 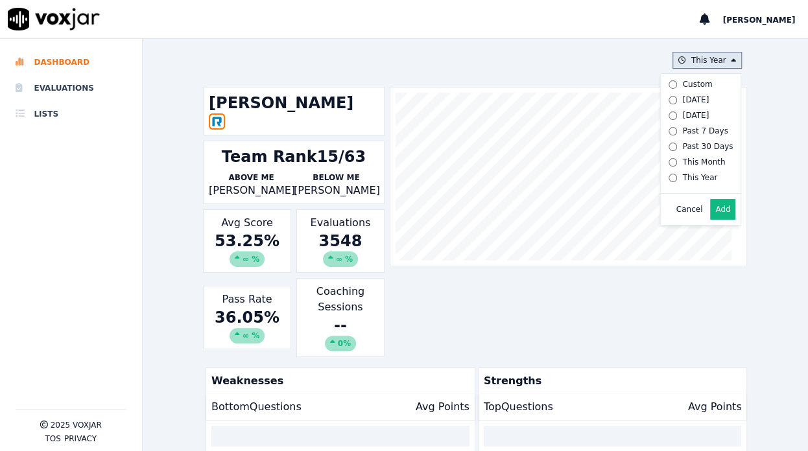 What do you see at coordinates (673, 84) in the screenshot?
I see `input: Custom` at bounding box center [673, 84].